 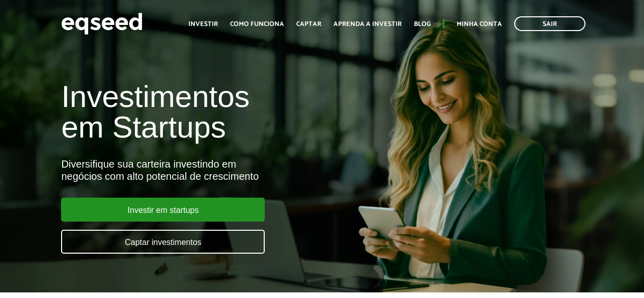 I want to click on a: Sair, so click(x=550, y=23).